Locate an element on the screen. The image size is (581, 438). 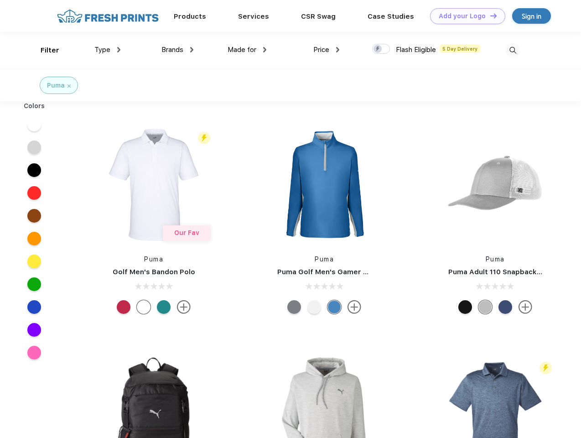
span: Our Fav is located at coordinates (187, 233).